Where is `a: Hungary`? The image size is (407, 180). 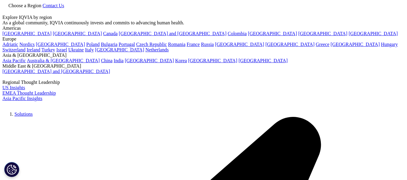 a: Hungary is located at coordinates (389, 44).